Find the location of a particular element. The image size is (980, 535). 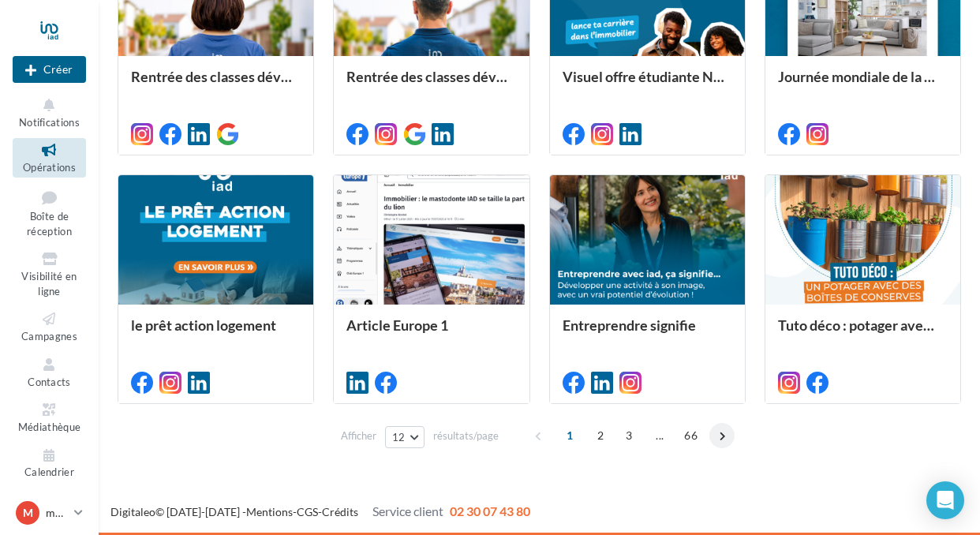

a: Digitaleo is located at coordinates (132, 511).